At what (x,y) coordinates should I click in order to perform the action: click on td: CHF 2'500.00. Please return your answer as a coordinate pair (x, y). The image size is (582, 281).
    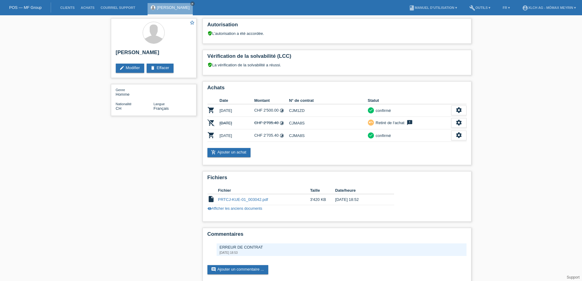
    Looking at the image, I should click on (272, 110).